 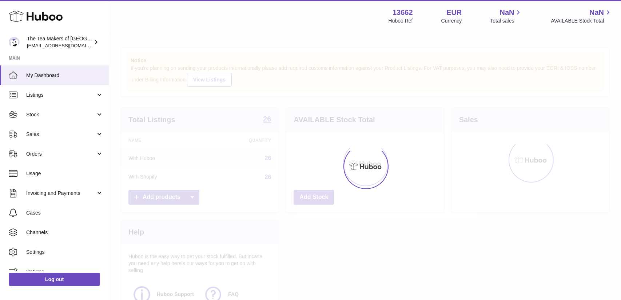 I want to click on strong: EUR, so click(x=454, y=12).